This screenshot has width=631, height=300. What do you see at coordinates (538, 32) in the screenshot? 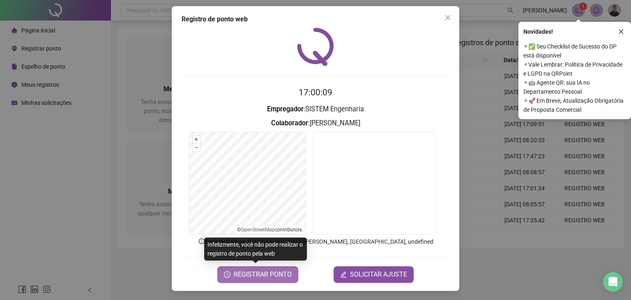
I see `span: Novidades !` at bounding box center [538, 32].